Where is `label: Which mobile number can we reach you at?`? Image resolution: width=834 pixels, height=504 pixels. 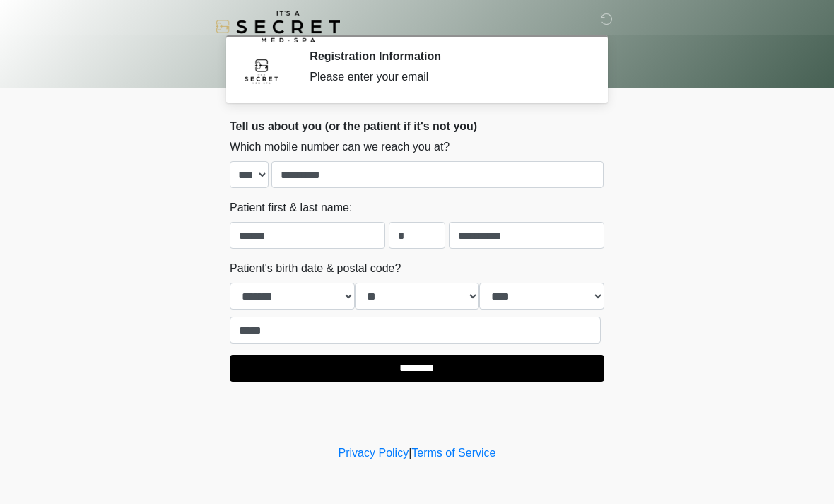
label: Which mobile number can we reach you at? is located at coordinates (339, 147).